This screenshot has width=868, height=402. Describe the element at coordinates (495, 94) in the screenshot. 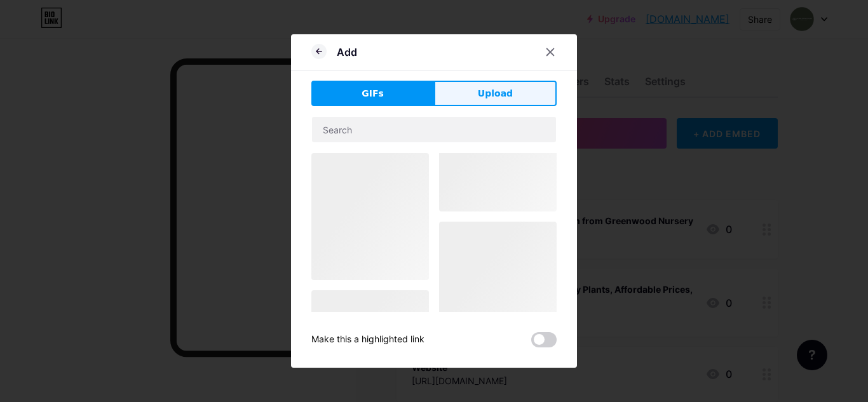

I see `span: Upload` at that location.